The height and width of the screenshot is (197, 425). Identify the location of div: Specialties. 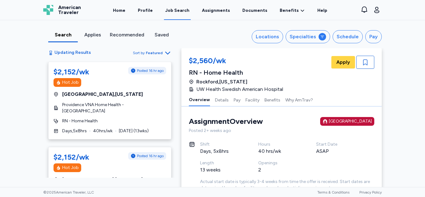
(303, 37).